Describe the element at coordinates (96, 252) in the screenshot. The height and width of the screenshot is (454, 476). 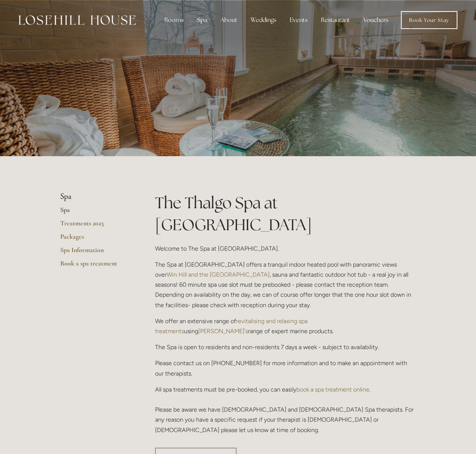
I see `a: Spa Information` at that location.